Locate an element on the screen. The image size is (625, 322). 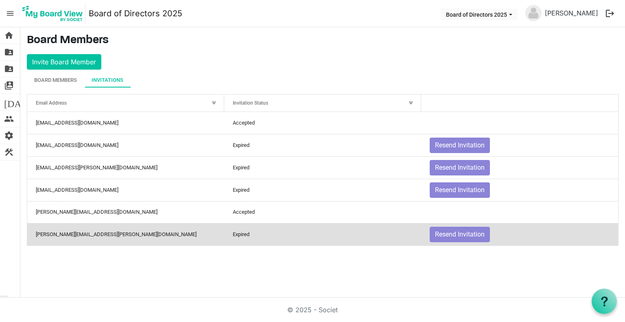
img: no-profile-picture.svg is located at coordinates (534, 13).